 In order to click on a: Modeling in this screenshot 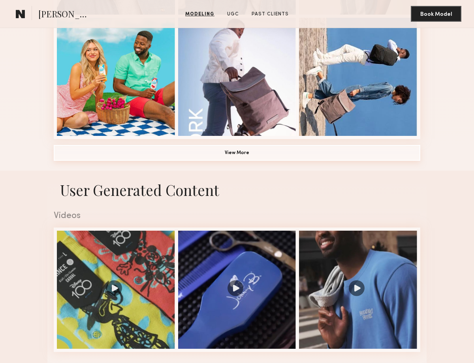, I will do `click(200, 14)`.